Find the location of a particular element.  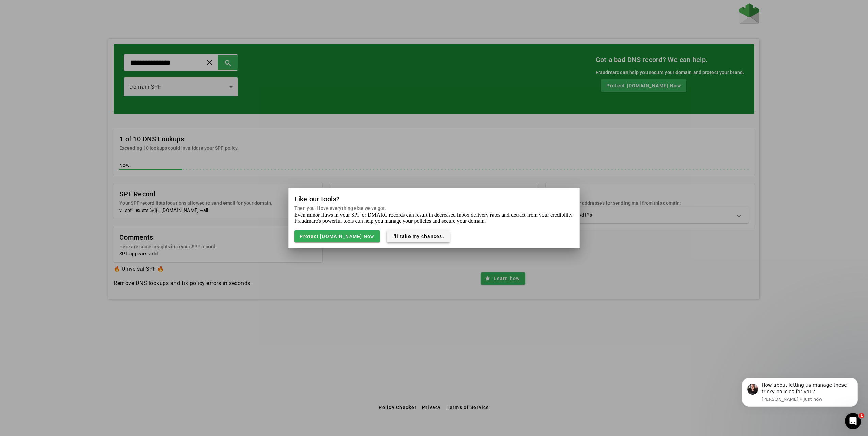

p: Message from Keith, sent Just now is located at coordinates (75, 32).